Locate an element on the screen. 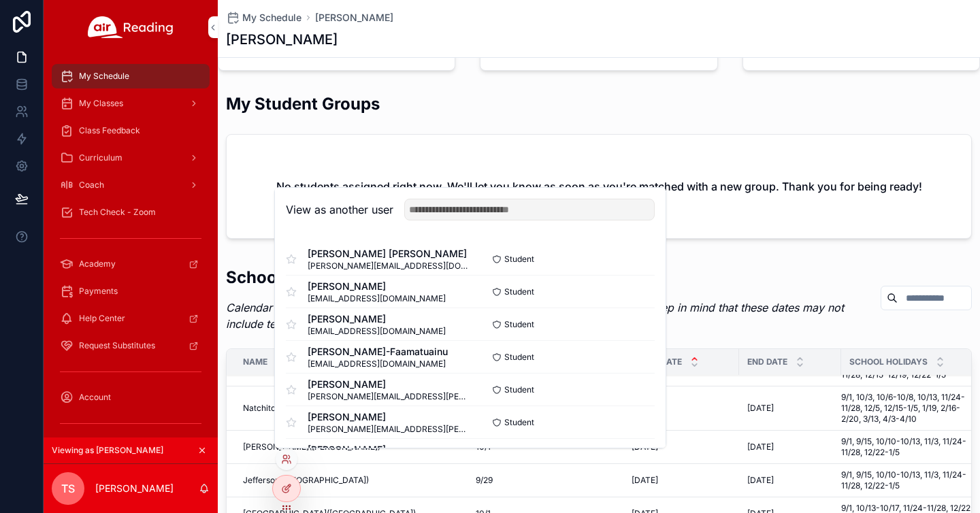 This screenshot has width=980, height=513. a: Class Feedback is located at coordinates (131, 131).